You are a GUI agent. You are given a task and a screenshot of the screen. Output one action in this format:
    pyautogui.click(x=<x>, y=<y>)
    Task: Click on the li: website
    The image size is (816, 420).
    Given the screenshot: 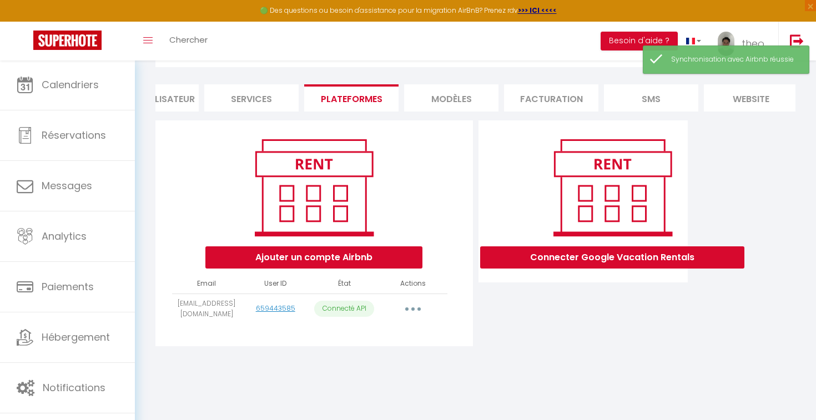 What is the action you would take?
    pyautogui.click(x=751, y=98)
    